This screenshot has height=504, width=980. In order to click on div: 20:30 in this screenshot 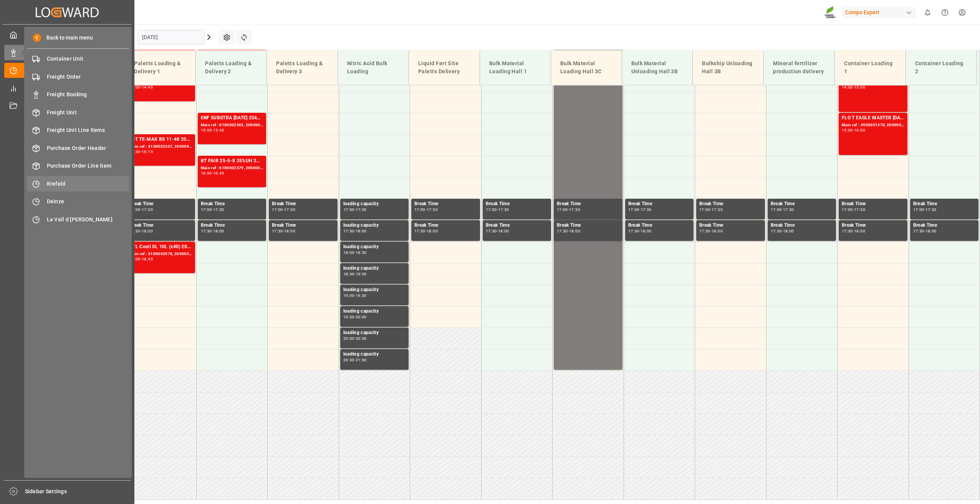, I will do `click(361, 338)`.